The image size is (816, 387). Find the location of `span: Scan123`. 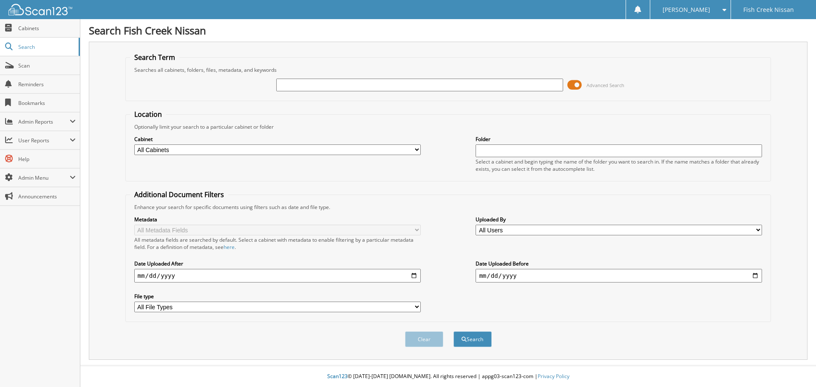

span: Scan123 is located at coordinates (337, 376).